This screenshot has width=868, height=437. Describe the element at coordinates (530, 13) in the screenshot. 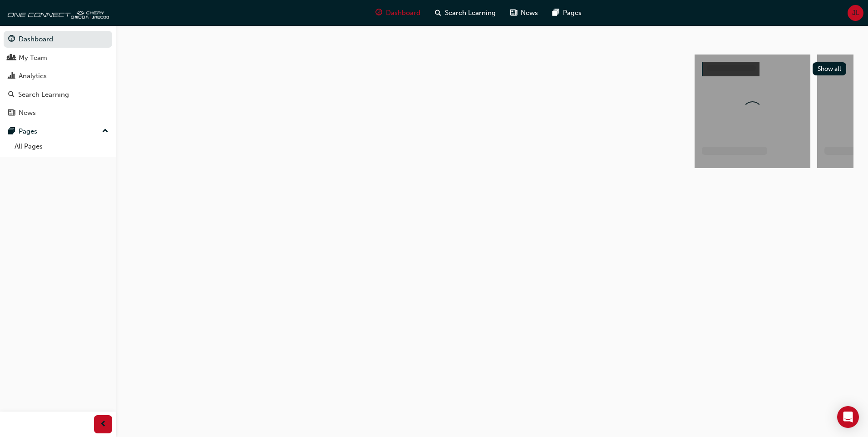

I see `span: News` at that location.